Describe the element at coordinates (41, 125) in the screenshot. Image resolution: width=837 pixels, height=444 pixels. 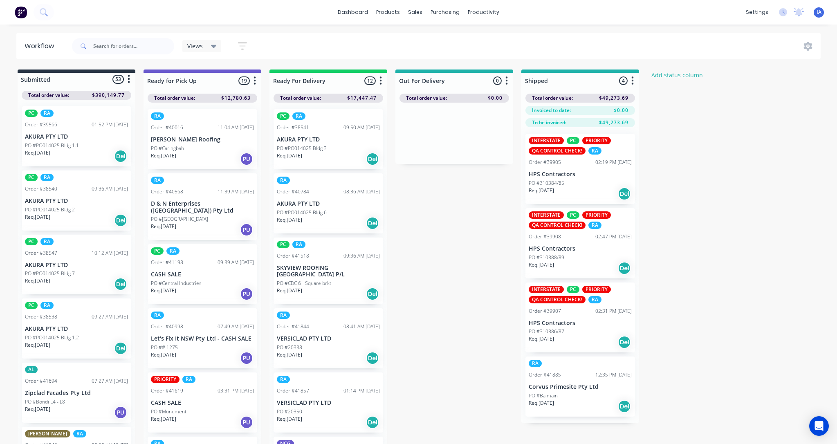
I see `div: Order #39566` at that location.